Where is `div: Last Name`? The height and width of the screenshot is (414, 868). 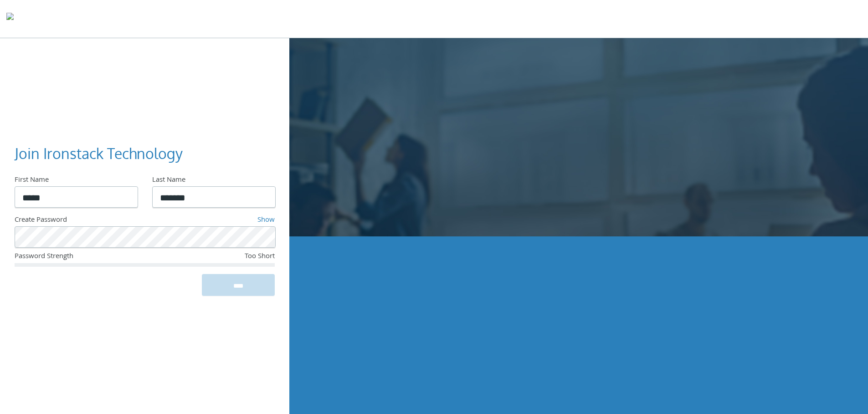 div: Last Name is located at coordinates (213, 181).